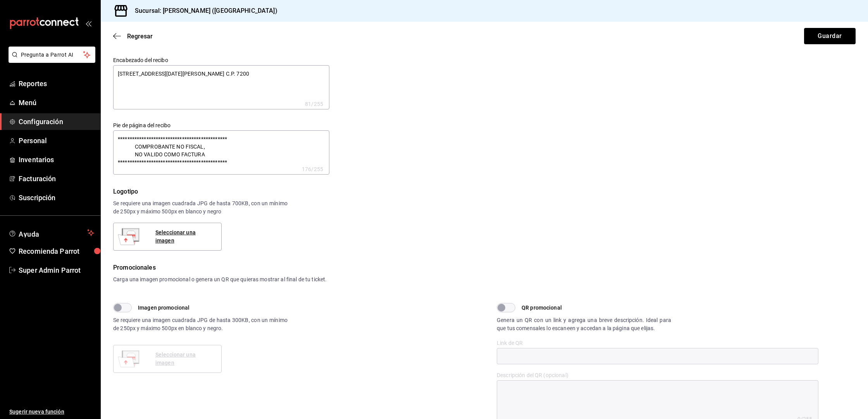 The height and width of the screenshot is (419, 868). I want to click on span: Facturación, so click(56, 179).